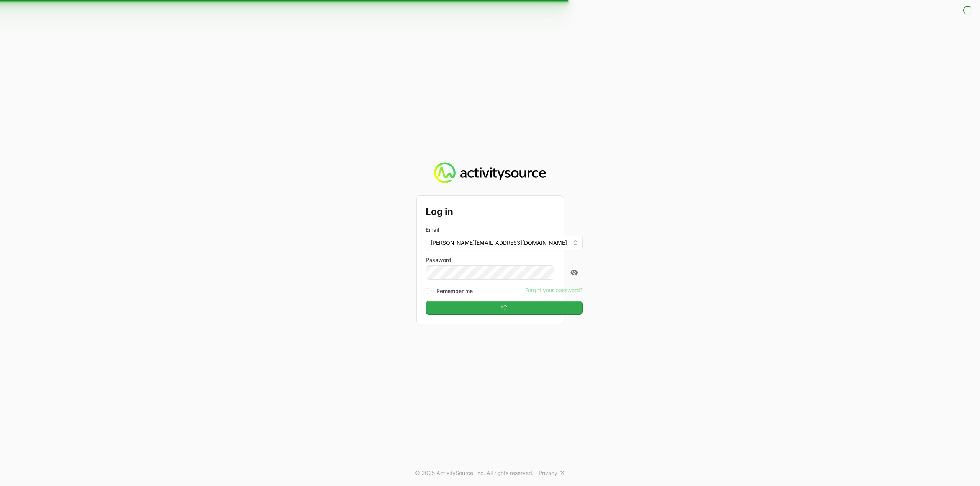  I want to click on img: Activity Source, so click(489, 173).